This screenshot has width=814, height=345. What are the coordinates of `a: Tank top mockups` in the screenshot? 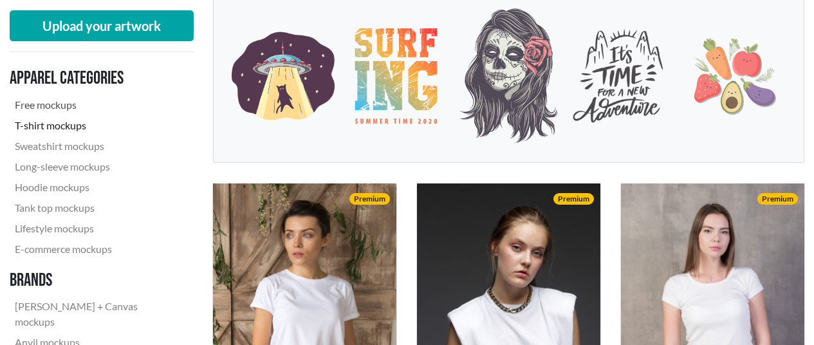 It's located at (97, 208).